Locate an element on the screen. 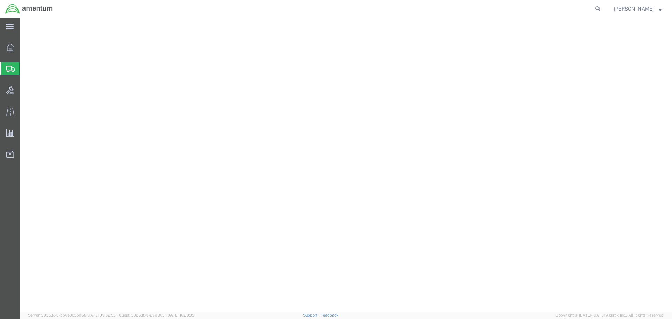  a: Feedback is located at coordinates (329, 315).